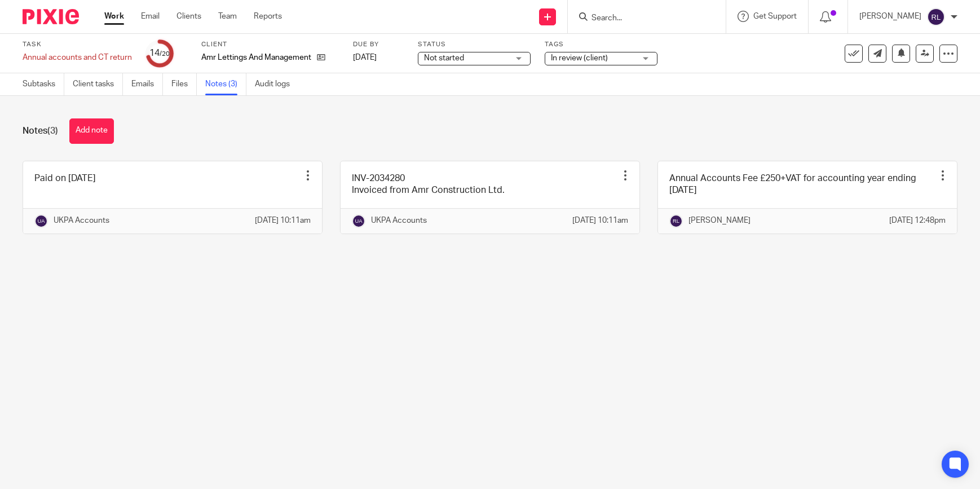  I want to click on a: Client tasks, so click(98, 84).